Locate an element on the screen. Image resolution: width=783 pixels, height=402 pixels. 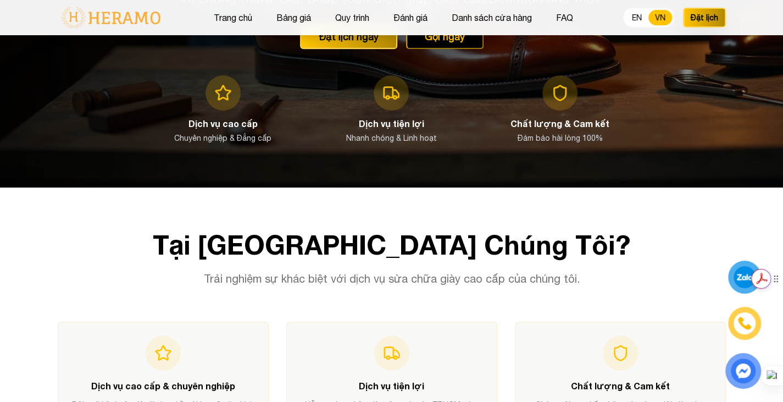
p: Chuyên nghiệp & Đẳng cấp is located at coordinates (222, 138).